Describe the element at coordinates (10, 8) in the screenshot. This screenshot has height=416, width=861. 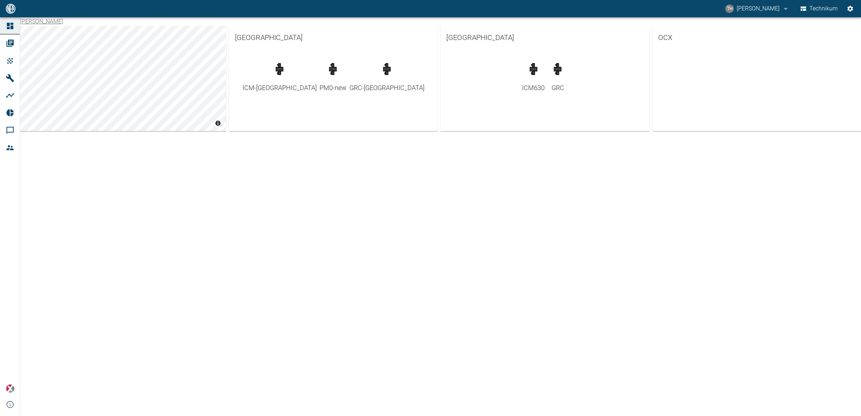
I see `img: logo` at that location.